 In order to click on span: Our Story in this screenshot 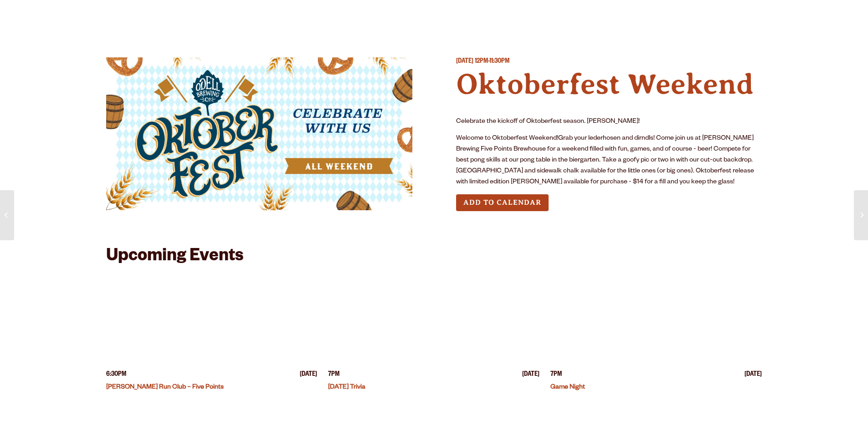, I will do `click(522, 15)`.